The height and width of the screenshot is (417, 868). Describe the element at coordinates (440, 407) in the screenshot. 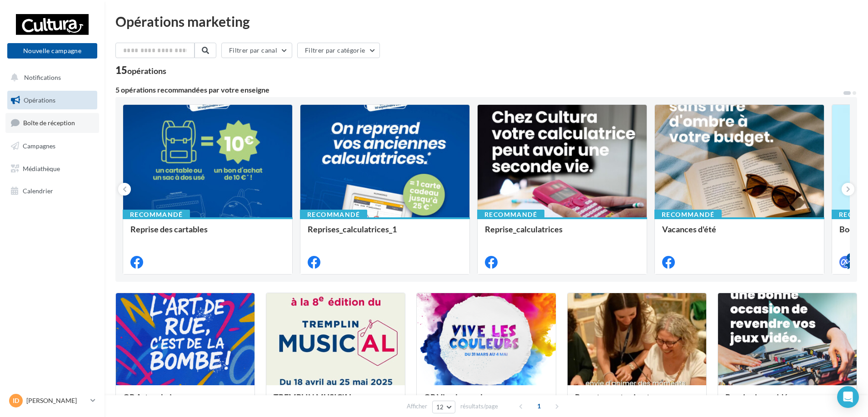

I see `span: 12` at that location.